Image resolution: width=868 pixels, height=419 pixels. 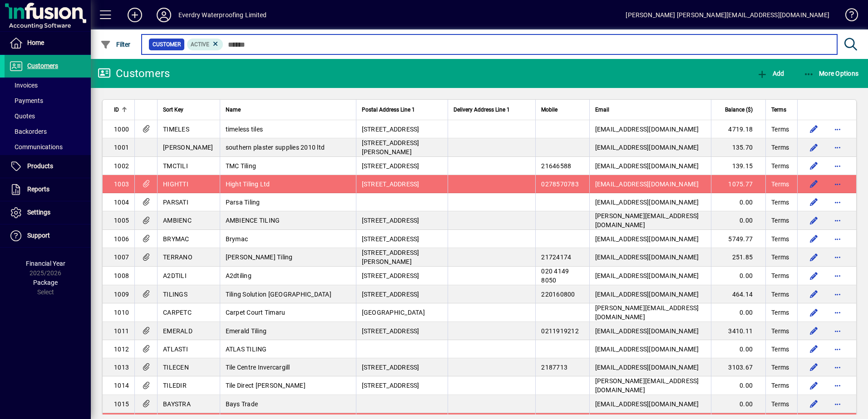 What do you see at coordinates (560, 331) in the screenshot?
I see `span: 0211919212` at bounding box center [560, 331].